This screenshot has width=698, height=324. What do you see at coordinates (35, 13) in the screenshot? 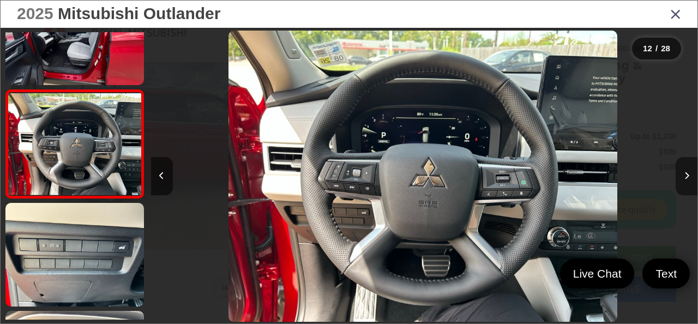
I see `span: 2025` at bounding box center [35, 13].